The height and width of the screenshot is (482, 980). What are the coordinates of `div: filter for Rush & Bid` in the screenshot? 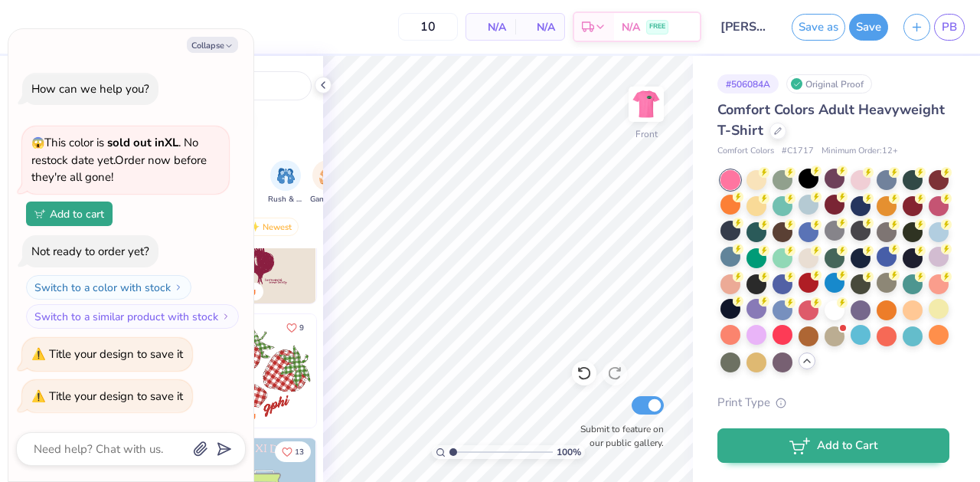 It's located at (285, 183).